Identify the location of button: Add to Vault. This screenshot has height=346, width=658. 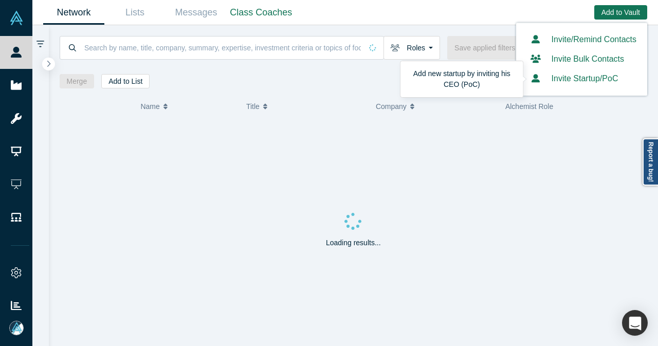
(620, 12).